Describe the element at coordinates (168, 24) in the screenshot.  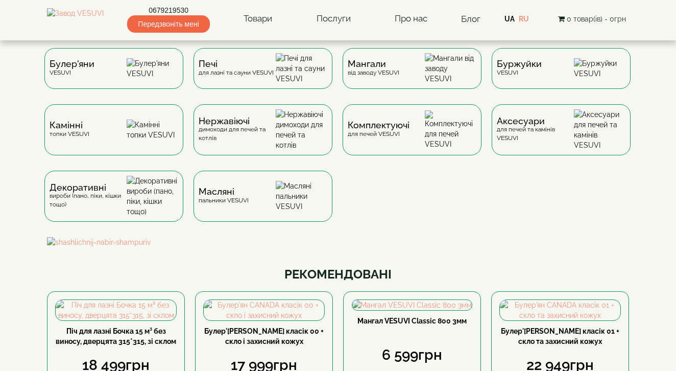
I see `span: Передзвоніть мені` at that location.